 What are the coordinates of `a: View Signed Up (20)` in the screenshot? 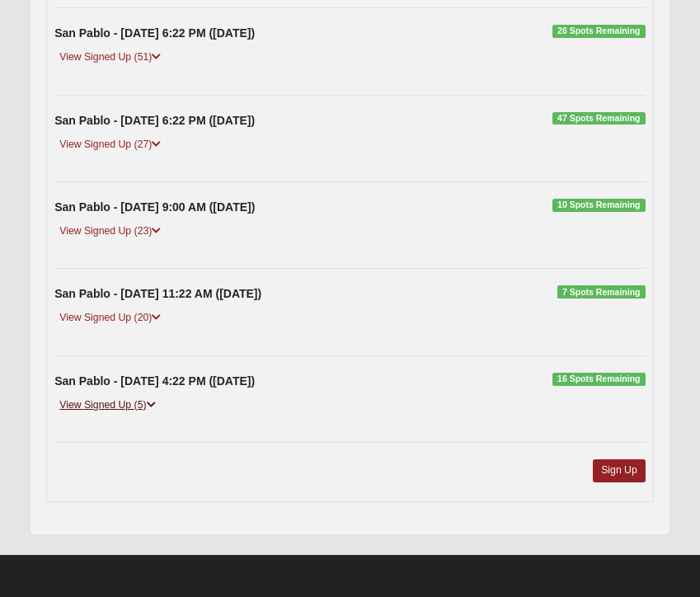 It's located at (110, 318).